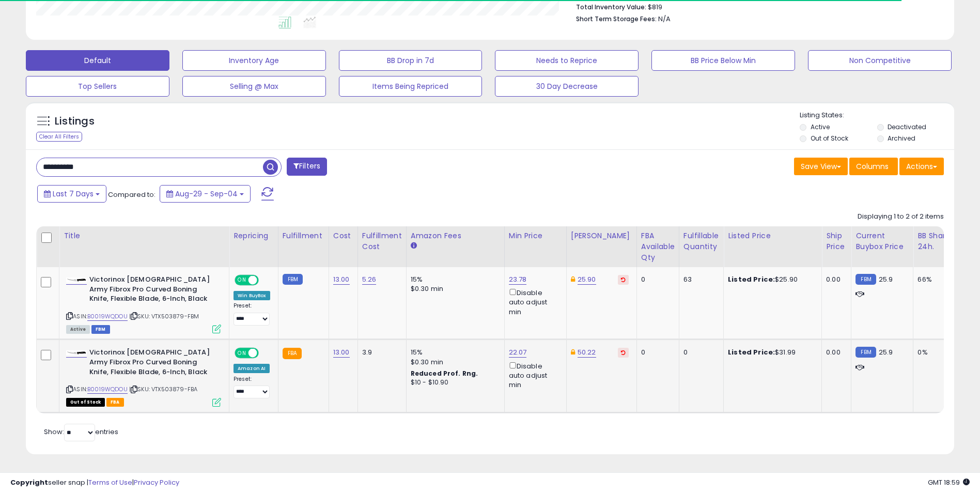 Image resolution: width=980 pixels, height=493 pixels. Describe the element at coordinates (611, 7) in the screenshot. I see `b: Total Inventory Value:` at that location.